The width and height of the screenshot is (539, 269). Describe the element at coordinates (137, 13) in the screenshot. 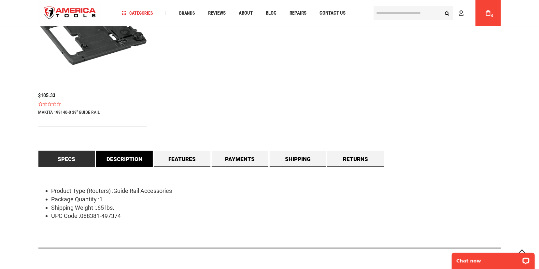

I see `a: Categories` at that location.